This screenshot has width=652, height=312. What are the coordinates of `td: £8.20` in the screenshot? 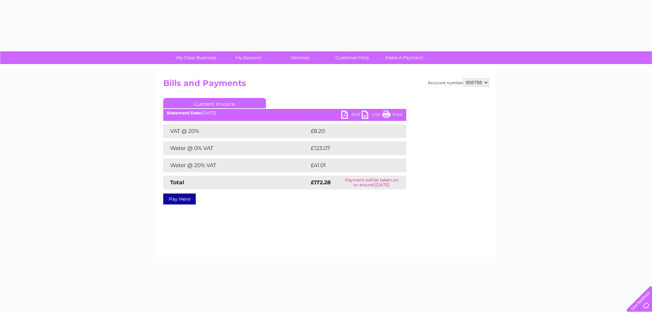 It's located at (350, 131).